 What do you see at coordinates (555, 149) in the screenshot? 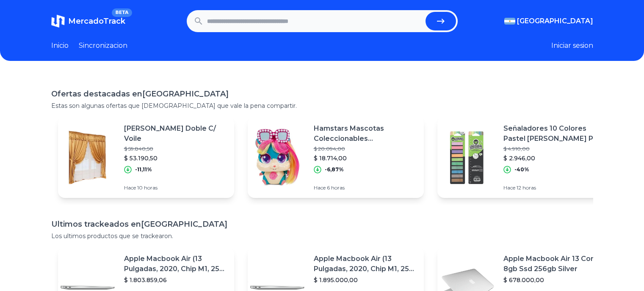
I see `p: $ 4.910,00` at bounding box center [555, 149].